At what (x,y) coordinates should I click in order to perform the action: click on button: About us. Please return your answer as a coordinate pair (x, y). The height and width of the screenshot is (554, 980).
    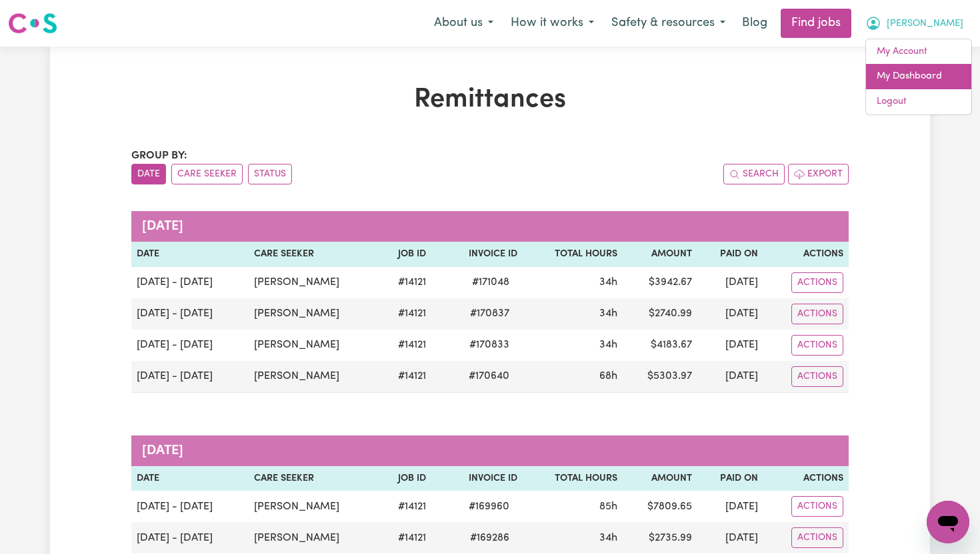
    Looking at the image, I should click on (463, 24).